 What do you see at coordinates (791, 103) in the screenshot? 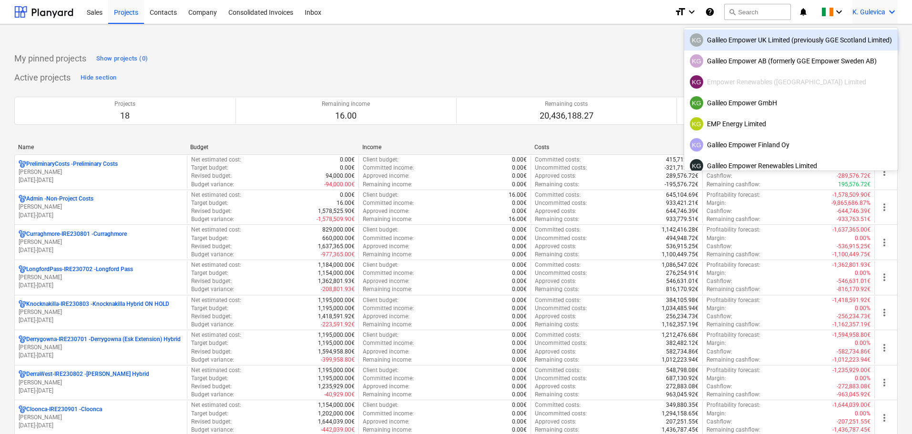
I see `div: Galileo Empower GmbH` at bounding box center [791, 103].